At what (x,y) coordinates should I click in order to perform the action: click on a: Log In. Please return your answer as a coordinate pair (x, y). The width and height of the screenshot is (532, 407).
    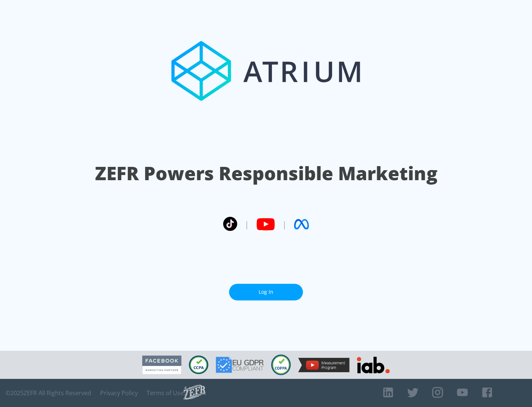
    Looking at the image, I should click on (266, 292).